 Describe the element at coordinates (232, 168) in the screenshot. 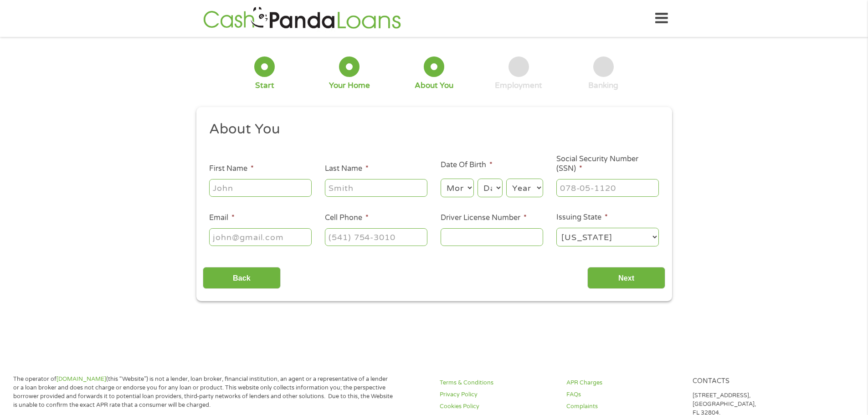

I see `label: First Name` at that location.